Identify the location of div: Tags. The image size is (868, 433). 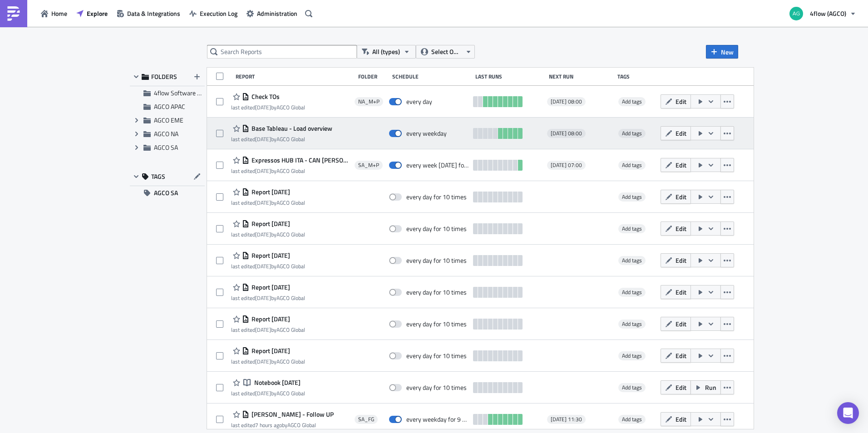
(637, 76).